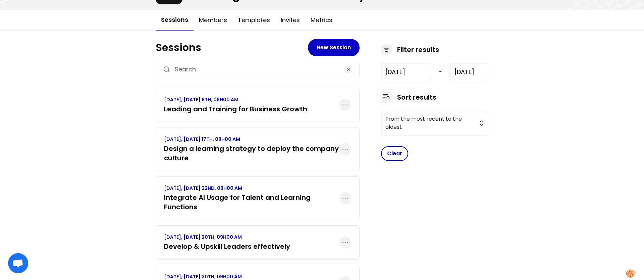 Image resolution: width=644 pixels, height=280 pixels. Describe the element at coordinates (174, 20) in the screenshot. I see `button: Sessions` at that location.